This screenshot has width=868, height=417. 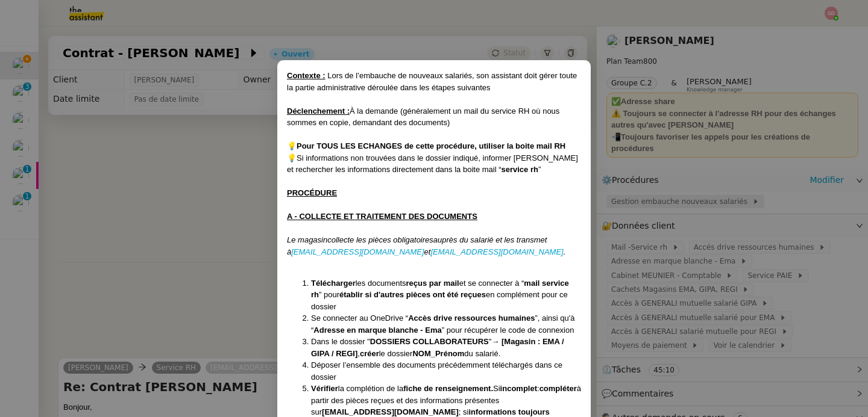 I want to click on u: Contexte :, so click(x=306, y=75).